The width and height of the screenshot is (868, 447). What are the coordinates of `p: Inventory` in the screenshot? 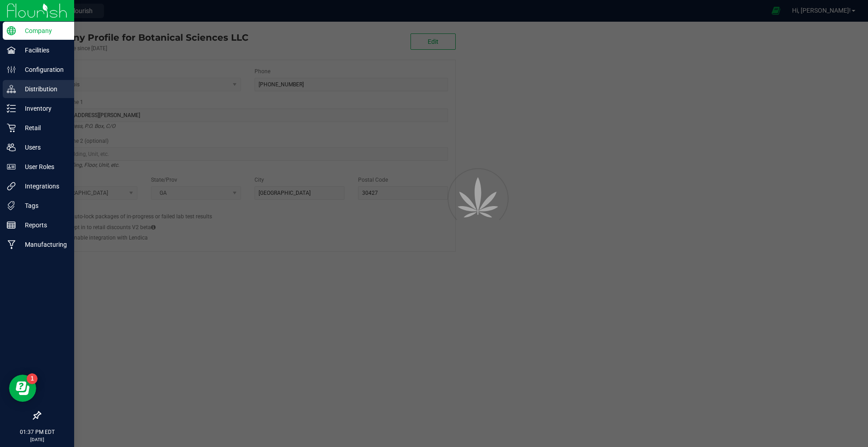 It's located at (43, 108).